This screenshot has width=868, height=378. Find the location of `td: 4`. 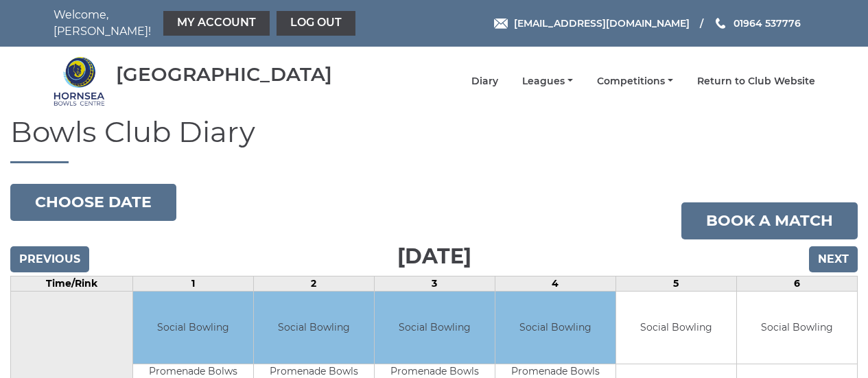

td: 4 is located at coordinates (555, 284).